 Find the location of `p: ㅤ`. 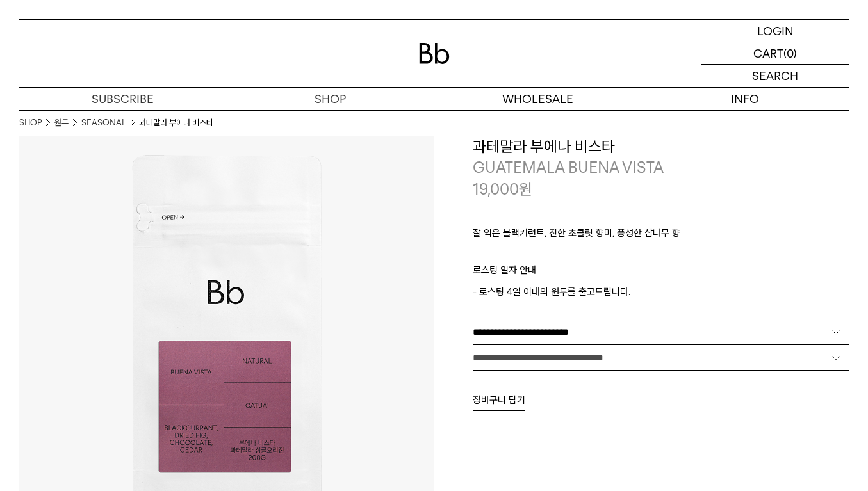

p: ㅤ is located at coordinates (661, 255).